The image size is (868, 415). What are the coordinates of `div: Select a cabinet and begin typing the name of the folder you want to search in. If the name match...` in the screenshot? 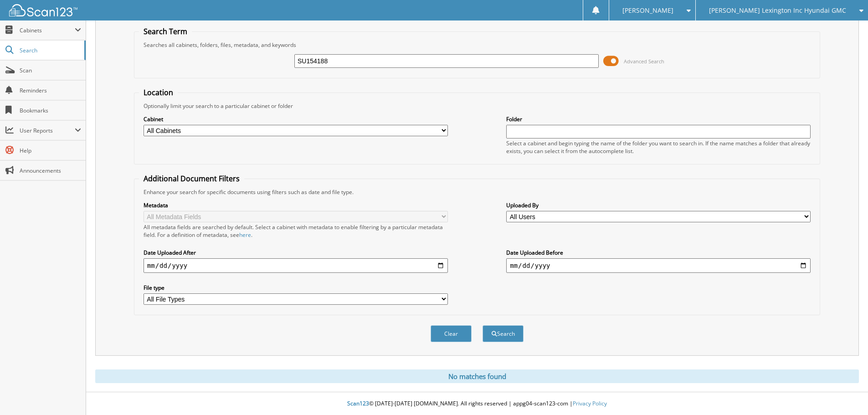 It's located at (658, 147).